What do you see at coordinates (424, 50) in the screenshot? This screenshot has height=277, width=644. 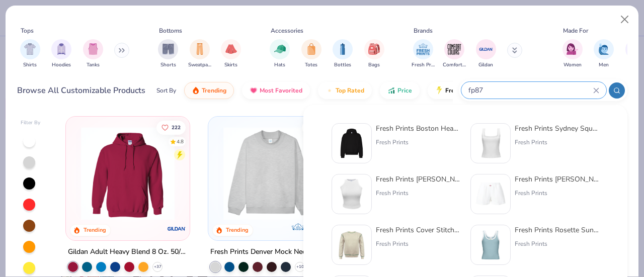 I see `img: Fresh Prints Image` at bounding box center [424, 50].